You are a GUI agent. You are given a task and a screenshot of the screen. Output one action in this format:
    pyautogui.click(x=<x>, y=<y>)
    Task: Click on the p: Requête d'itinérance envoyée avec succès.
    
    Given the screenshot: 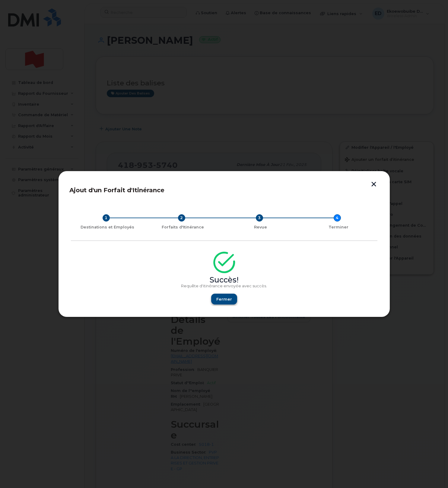 What is the action you would take?
    pyautogui.click(x=224, y=285)
    